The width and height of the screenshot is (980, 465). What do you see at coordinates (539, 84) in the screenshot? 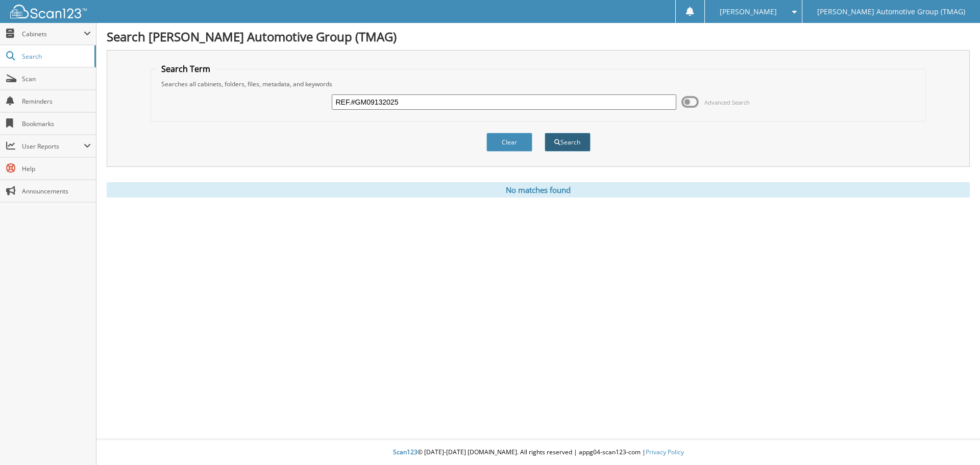
I see `div: Searches all cabinets, folders, files, metadata, and keywords` at bounding box center [539, 84].